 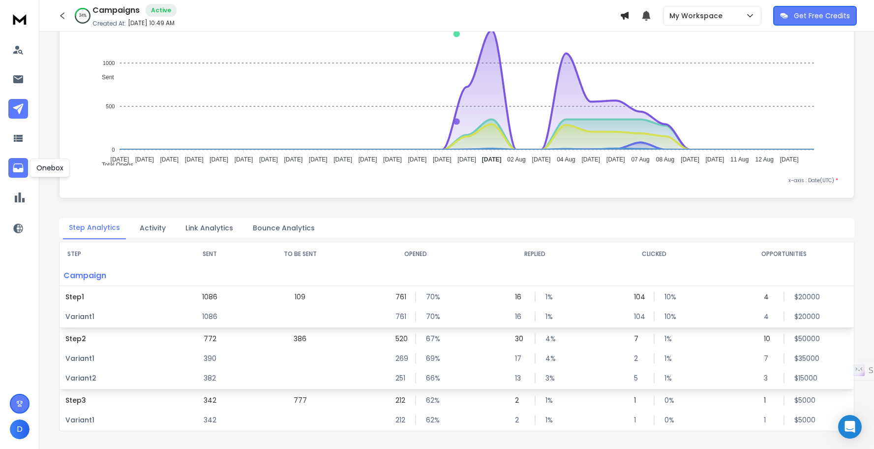 I want to click on th: OPPORTUNITIES, so click(x=784, y=254).